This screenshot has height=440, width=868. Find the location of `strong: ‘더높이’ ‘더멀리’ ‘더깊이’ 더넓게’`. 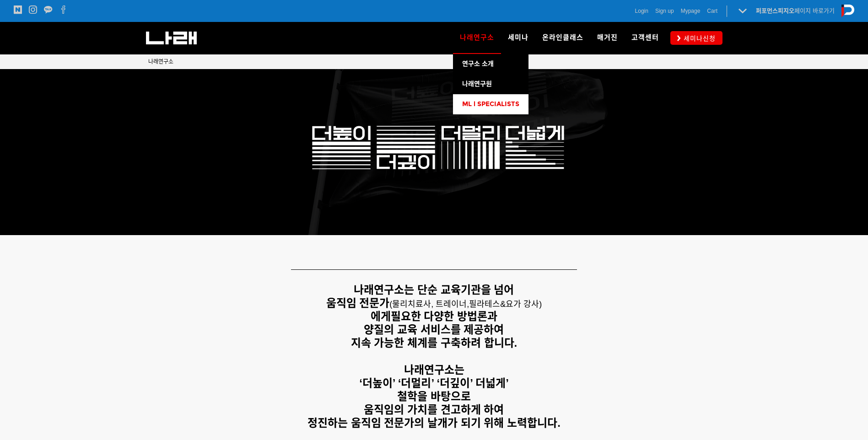

strong: ‘더높이’ ‘더멀리’ ‘더깊이’ 더넓게’ is located at coordinates (434, 383).